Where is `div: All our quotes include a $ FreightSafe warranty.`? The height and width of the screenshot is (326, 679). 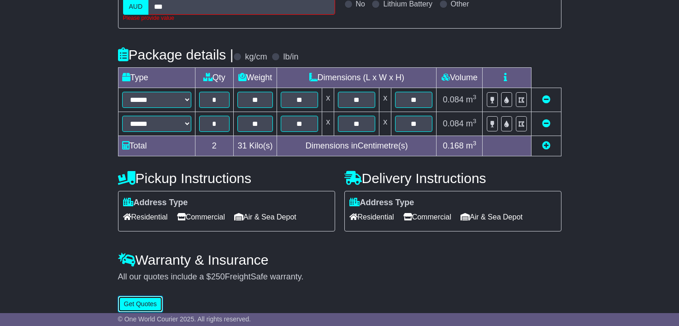
div: All our quotes include a $ FreightSafe warranty. is located at coordinates (340, 277).